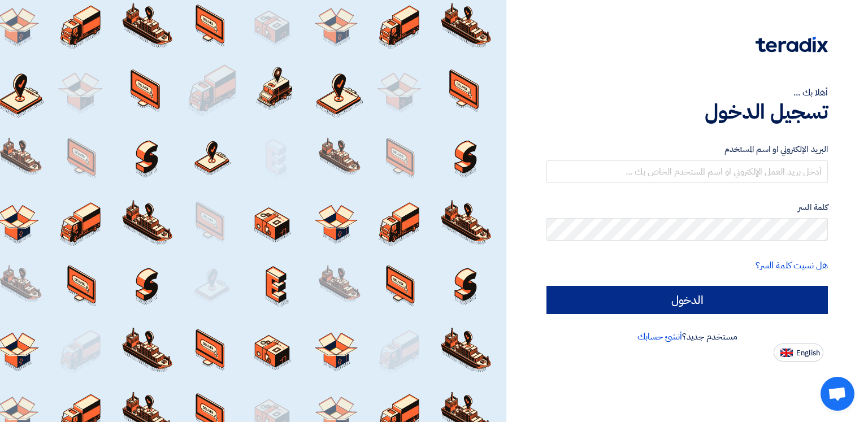 This screenshot has height=422, width=868. What do you see at coordinates (687, 208) in the screenshot?
I see `label: كلمة السر` at bounding box center [687, 208].